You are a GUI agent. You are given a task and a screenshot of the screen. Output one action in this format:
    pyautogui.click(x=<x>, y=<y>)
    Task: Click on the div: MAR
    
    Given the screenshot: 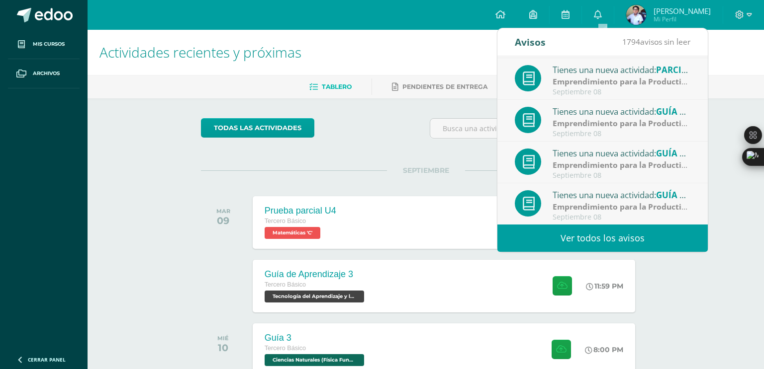 What is the action you would take?
    pyautogui.click(x=223, y=211)
    